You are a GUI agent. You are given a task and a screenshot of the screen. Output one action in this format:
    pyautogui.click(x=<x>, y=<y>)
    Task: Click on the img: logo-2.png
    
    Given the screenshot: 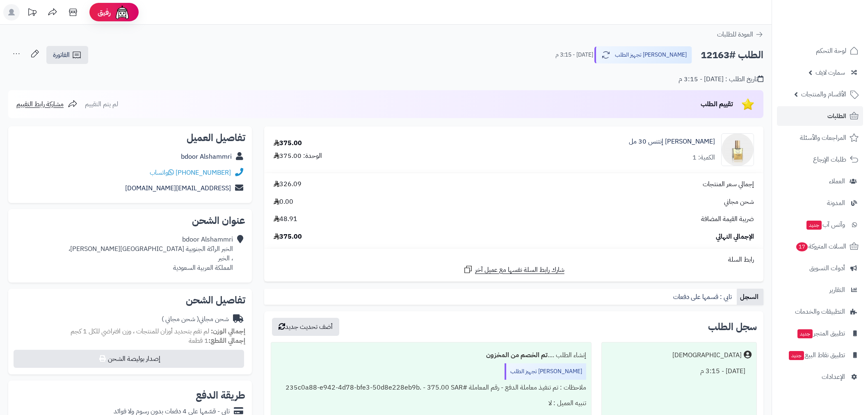 What is the action you would take?
    pyautogui.click(x=836, y=15)
    